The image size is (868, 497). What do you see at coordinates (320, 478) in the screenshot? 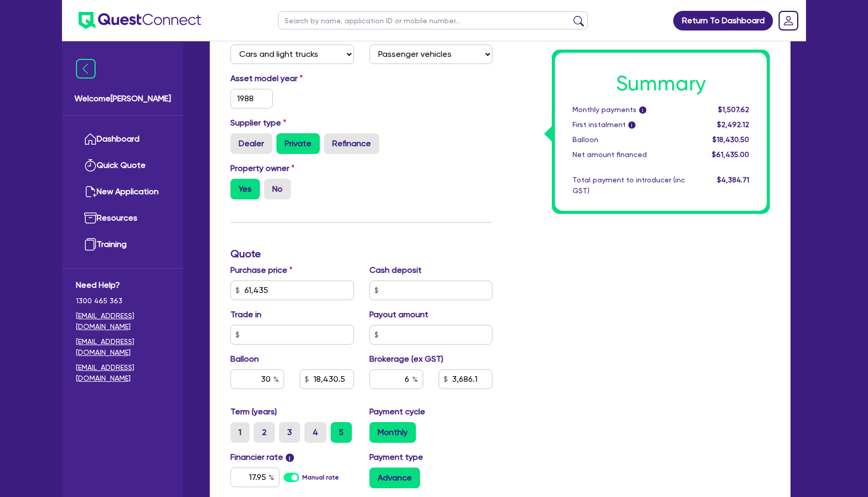
I see `label: Manual rate` at bounding box center [320, 478].